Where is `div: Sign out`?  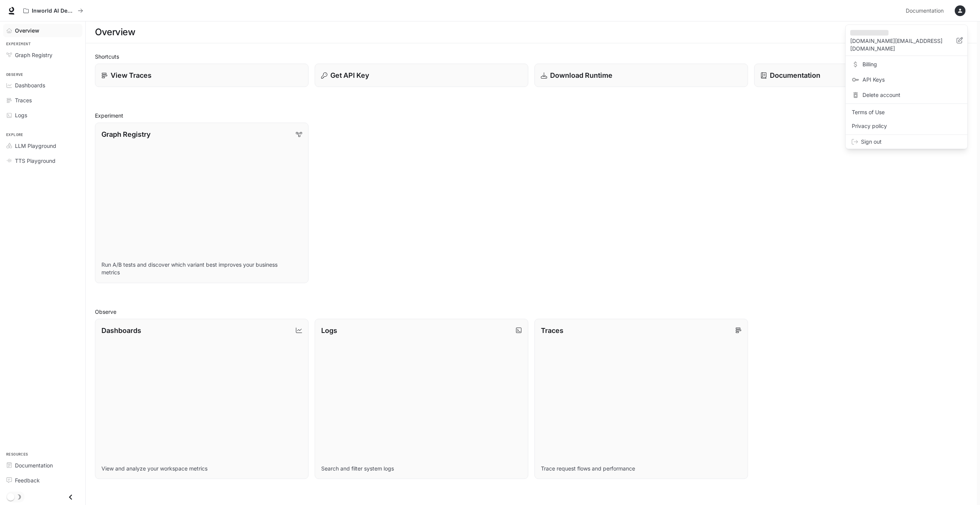
div: Sign out is located at coordinates (906, 142).